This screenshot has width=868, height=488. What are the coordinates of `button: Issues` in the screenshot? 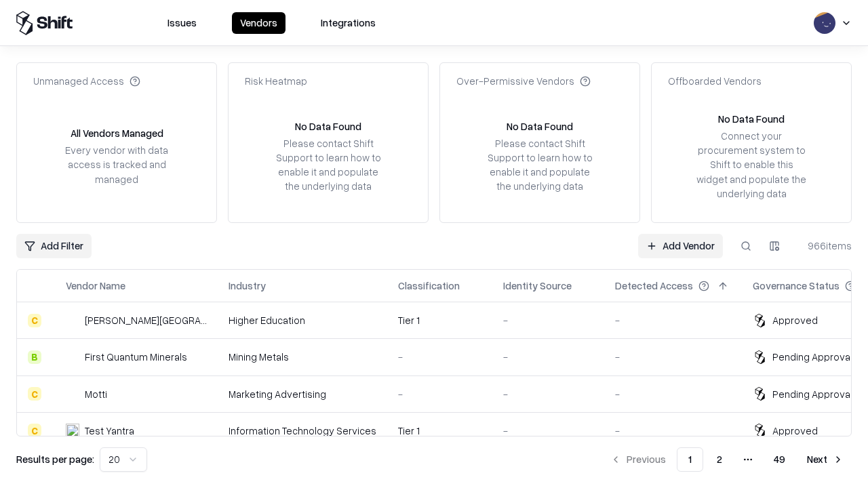 It's located at (182, 23).